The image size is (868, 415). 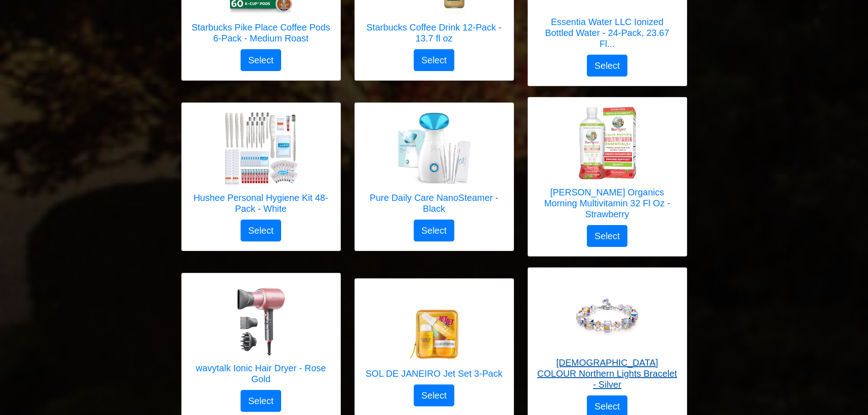 I want to click on img: wavytalk Ionic Hair Dryer - Rose Gold, so click(x=261, y=319).